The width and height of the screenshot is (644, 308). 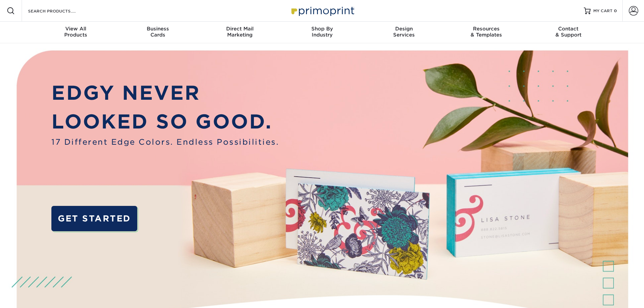 I want to click on input: SEARCH PRODUCTS....., so click(x=60, y=11).